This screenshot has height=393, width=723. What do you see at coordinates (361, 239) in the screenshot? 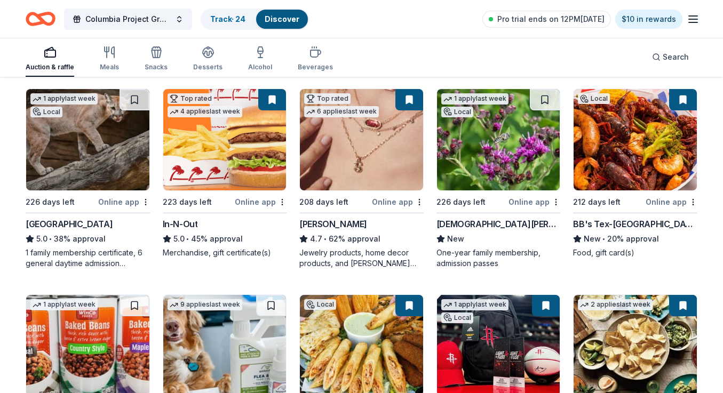
I see `div: 62% approval` at bounding box center [361, 239].